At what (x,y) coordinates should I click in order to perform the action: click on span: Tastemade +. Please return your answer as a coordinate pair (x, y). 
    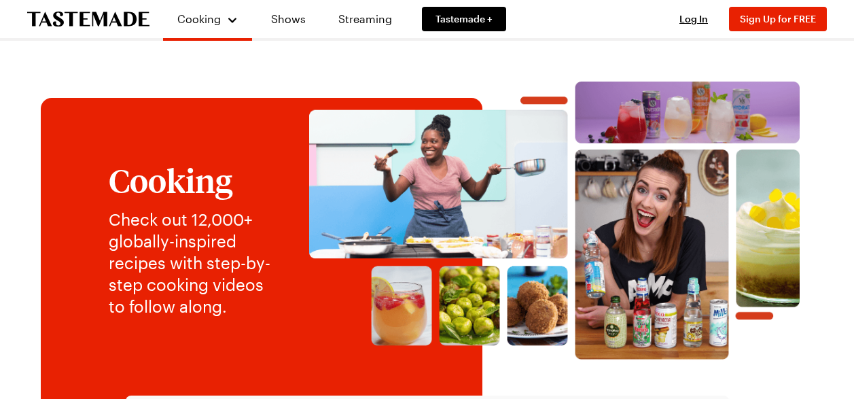
    Looking at the image, I should click on (464, 19).